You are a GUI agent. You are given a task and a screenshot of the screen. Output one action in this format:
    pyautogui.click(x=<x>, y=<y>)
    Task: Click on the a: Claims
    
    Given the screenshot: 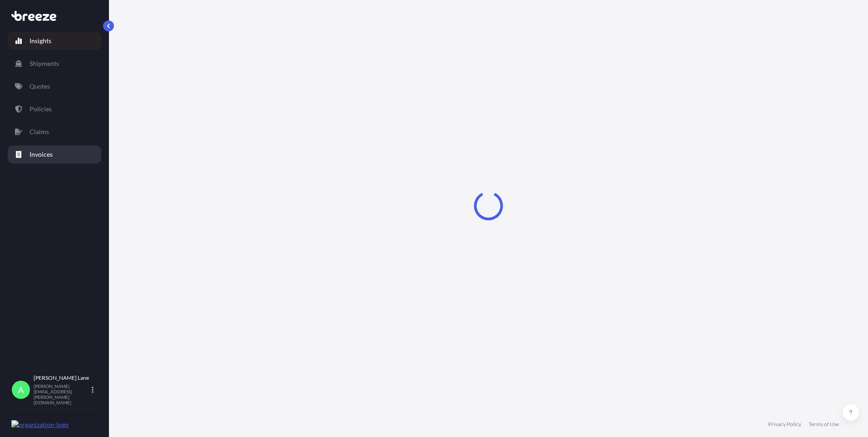 What is the action you would take?
    pyautogui.click(x=54, y=132)
    